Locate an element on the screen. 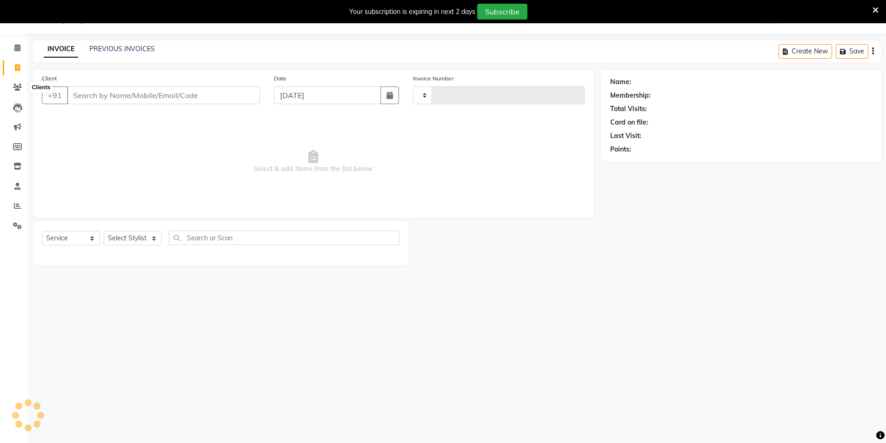  div: Points: is located at coordinates (620, 149).